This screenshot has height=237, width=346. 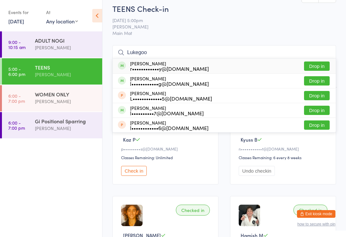 I want to click on div: WOMEN ONLY, so click(x=66, y=94).